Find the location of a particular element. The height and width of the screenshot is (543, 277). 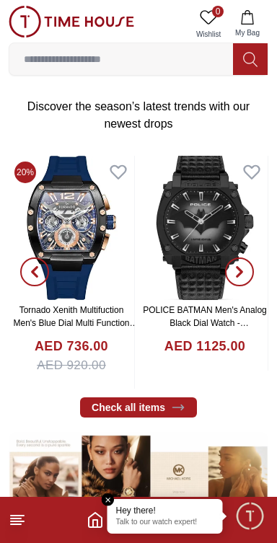

span: AED 920.00 is located at coordinates (71, 365).